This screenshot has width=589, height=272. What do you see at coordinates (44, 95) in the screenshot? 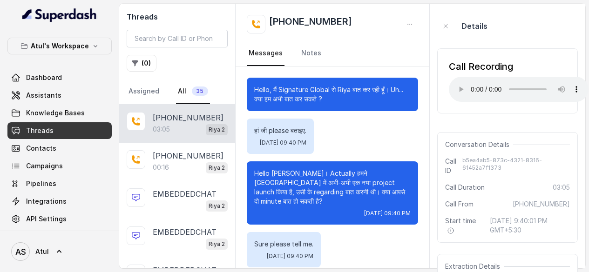
I see `span: Assistants` at bounding box center [44, 95].